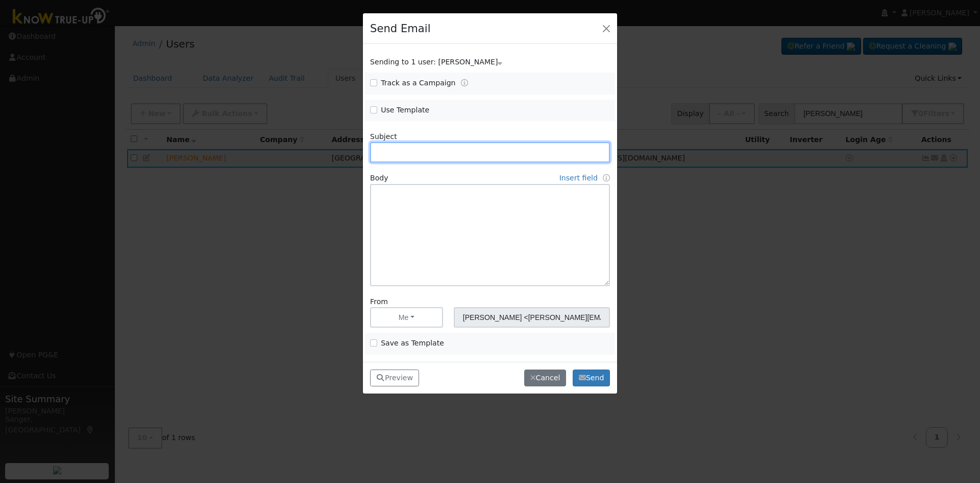  I want to click on h4: Send Email, so click(400, 29).